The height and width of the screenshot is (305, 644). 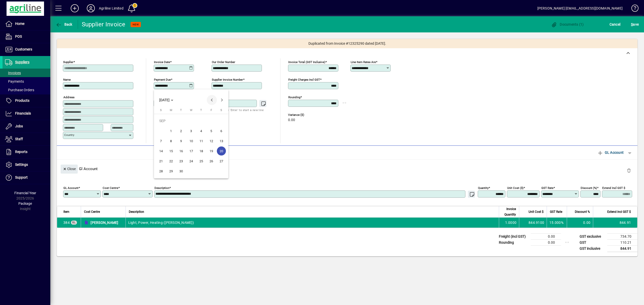 I want to click on button: Fri Sep 19 2025, so click(x=211, y=151).